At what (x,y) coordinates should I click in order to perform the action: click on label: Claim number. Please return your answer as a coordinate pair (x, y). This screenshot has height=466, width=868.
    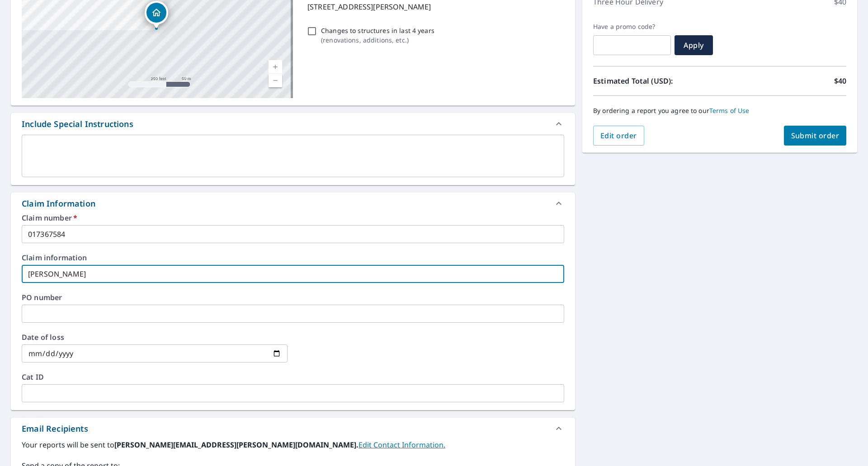
    Looking at the image, I should click on (293, 218).